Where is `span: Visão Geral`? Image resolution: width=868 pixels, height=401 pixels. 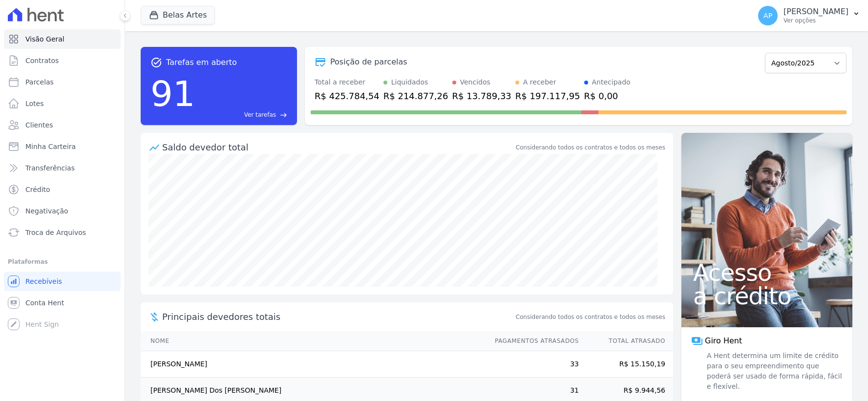 span: Visão Geral is located at coordinates (45, 39).